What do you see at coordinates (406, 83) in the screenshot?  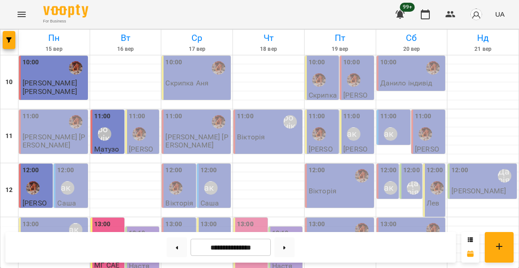 I see `p: Данило індивід` at bounding box center [406, 83].